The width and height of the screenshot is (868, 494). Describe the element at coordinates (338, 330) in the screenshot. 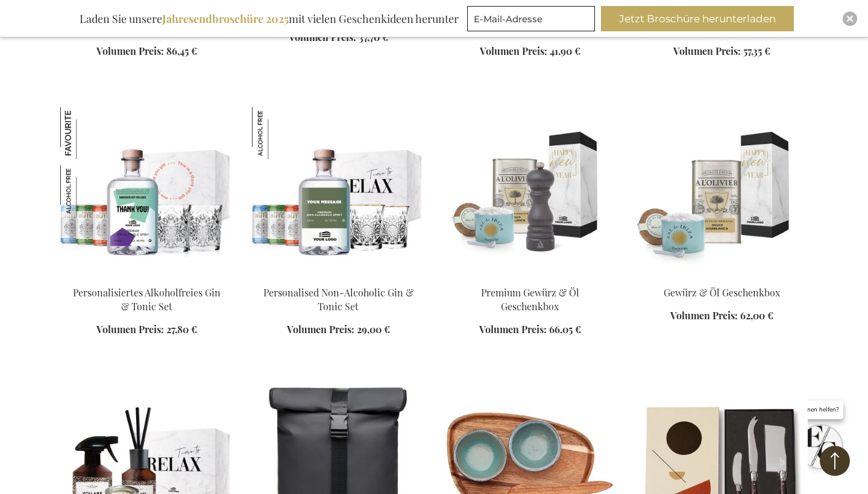

I see `a: Volumen Preis: 29,00 €` at that location.